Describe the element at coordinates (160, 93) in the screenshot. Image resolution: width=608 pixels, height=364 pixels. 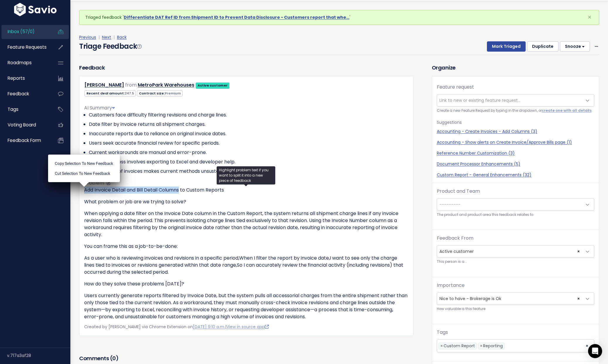
I see `span: Contract size:` at that location.